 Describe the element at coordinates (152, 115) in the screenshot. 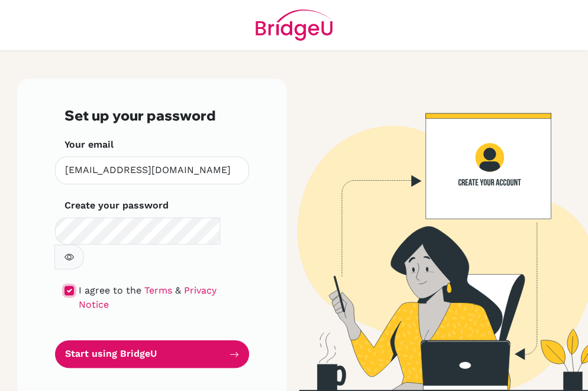

I see `h3: Set up your password` at that location.